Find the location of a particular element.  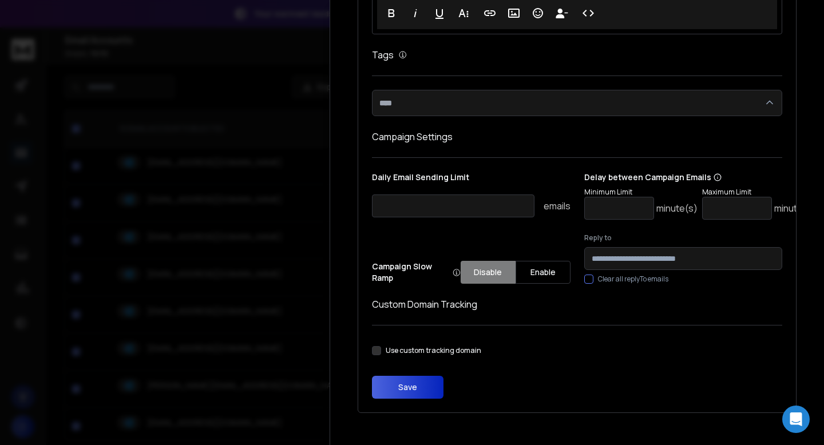

p: emails is located at coordinates (557, 206).